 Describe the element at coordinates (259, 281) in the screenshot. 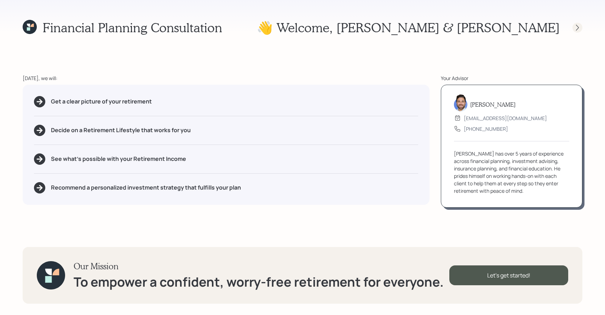

I see `h1: To empower a confident, worry-free retirement for everyone.` at that location.